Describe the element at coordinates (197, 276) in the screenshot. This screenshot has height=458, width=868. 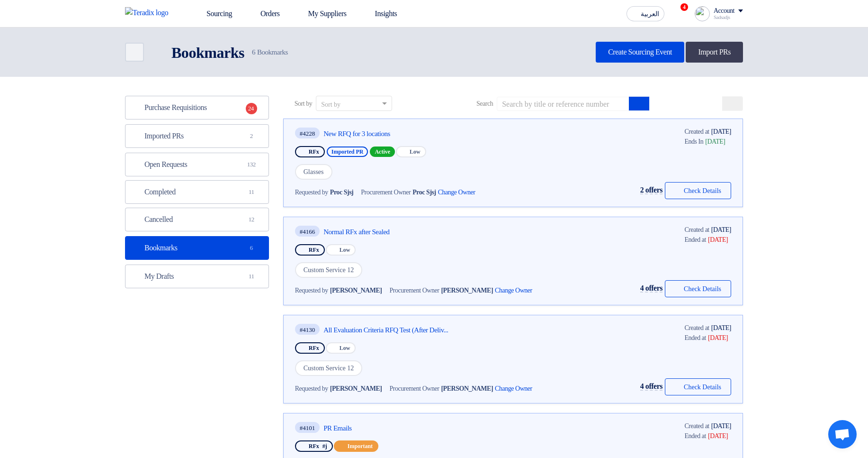
I see `a: My Drafts11` at that location.